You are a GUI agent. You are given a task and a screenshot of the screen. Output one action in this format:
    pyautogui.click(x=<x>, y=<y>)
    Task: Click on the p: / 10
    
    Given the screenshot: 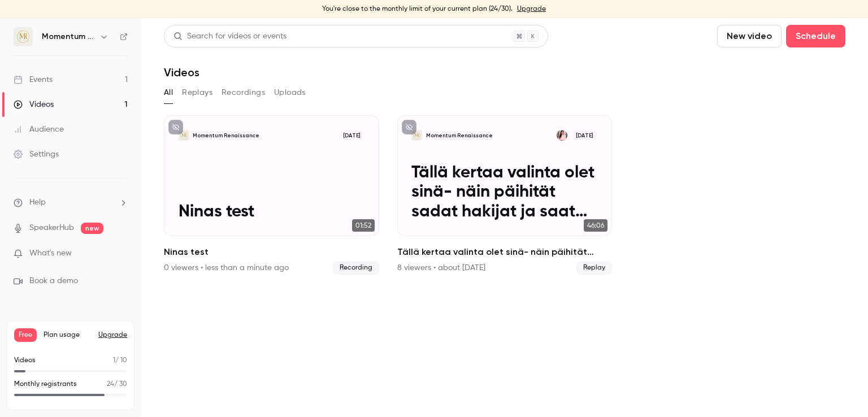 What is the action you would take?
    pyautogui.click(x=120, y=361)
    